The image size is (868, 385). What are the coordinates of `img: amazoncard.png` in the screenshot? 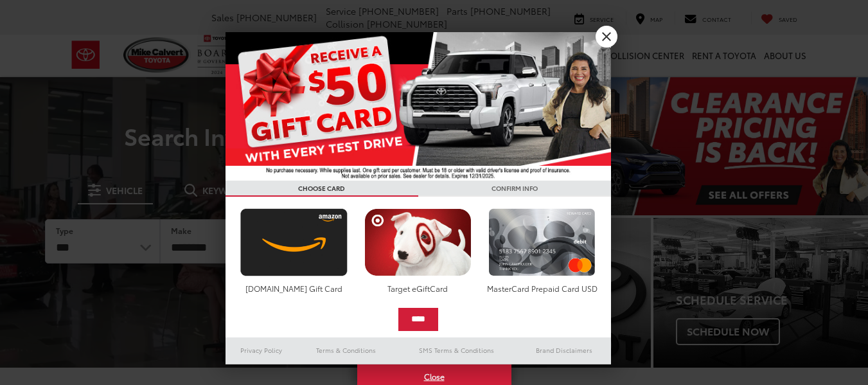 It's located at (294, 242).